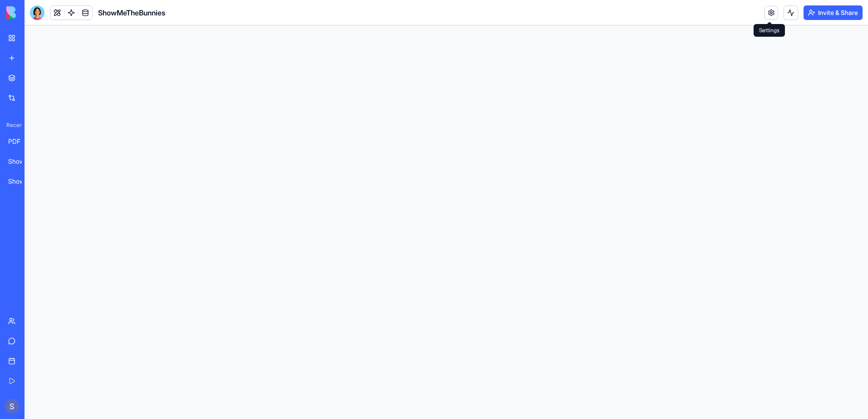 This screenshot has height=419, width=868. I want to click on img: logo, so click(35, 13).